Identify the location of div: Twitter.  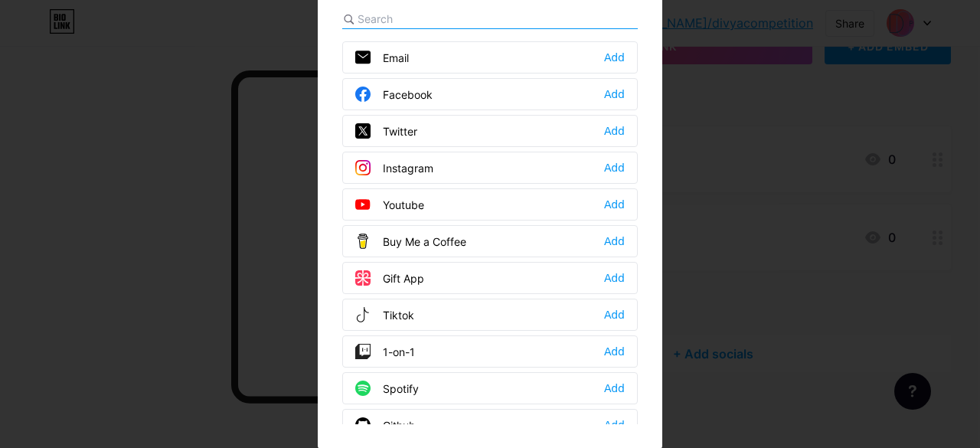
(385, 131).